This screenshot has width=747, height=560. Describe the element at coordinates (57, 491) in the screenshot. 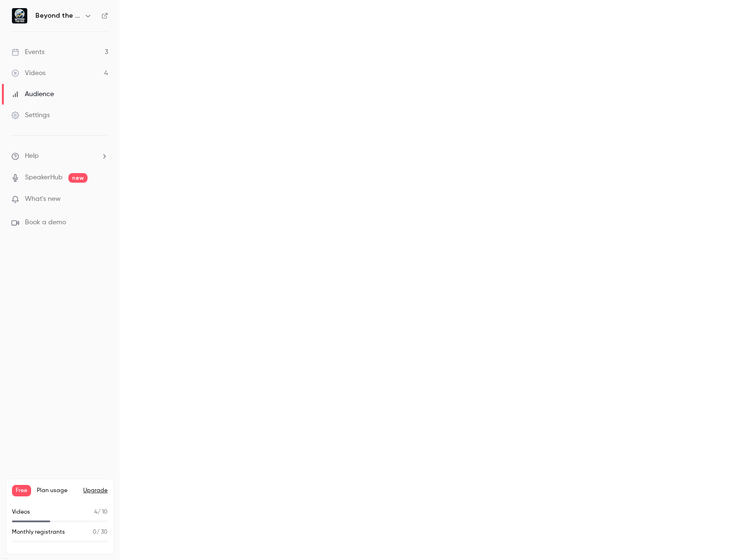

I see `span: Plan usage` at that location.